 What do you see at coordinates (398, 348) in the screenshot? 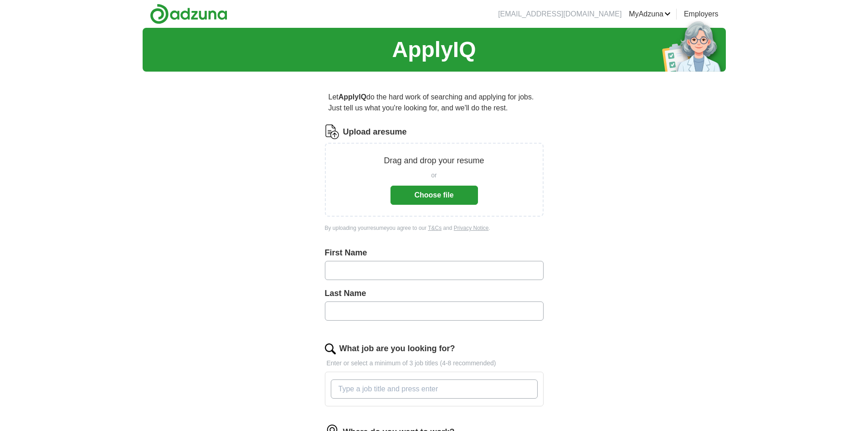
I see `label: What job are you looking for?` at bounding box center [398, 348].